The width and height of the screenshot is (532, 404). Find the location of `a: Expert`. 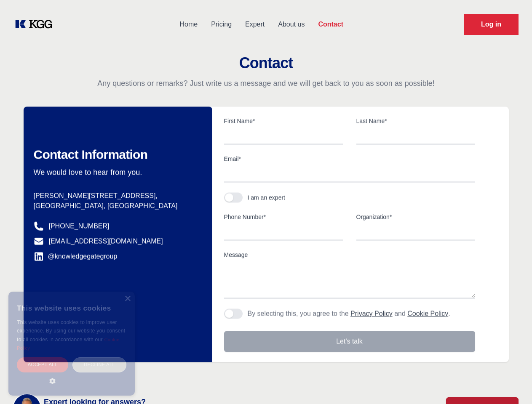

a: Expert is located at coordinates (255, 25).